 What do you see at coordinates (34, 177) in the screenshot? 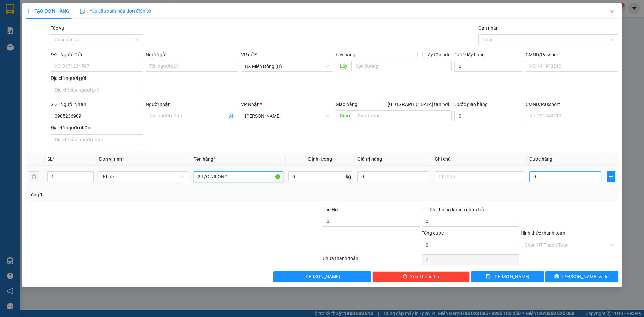
I see `button: delete` at bounding box center [34, 177].